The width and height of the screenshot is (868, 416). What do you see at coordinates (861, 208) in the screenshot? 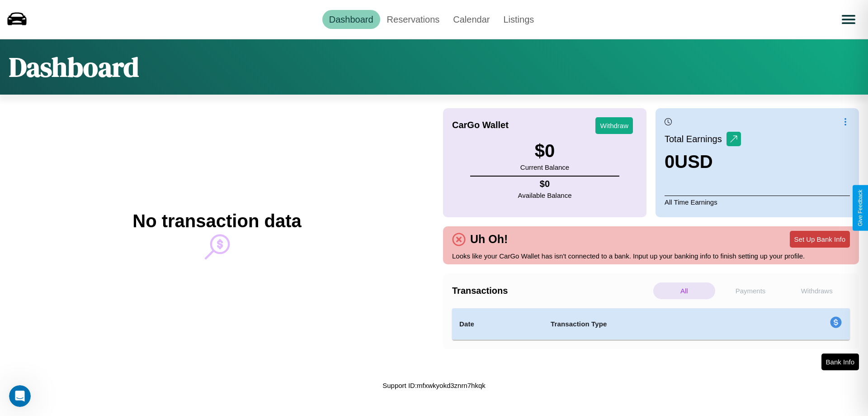
I see `div: Give Feedback` at bounding box center [861, 208].